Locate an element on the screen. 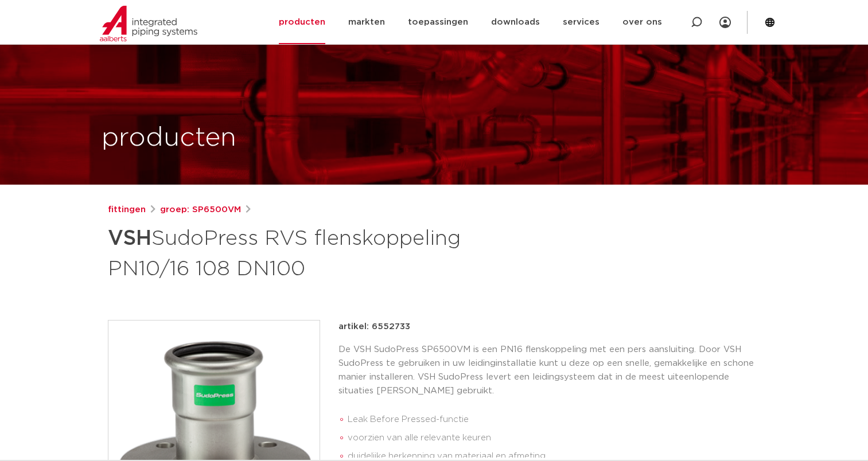 The image size is (868, 461). p: De VSH SudoPress SP6500VM is een PN16 flenskoppeling met een pers aansluiting. Door VSH SudoPress... is located at coordinates (550, 371).